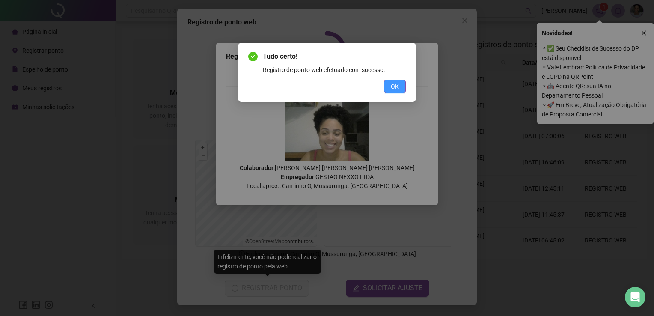 The height and width of the screenshot is (316, 654). What do you see at coordinates (334, 57) in the screenshot?
I see `span: Tudo certo!` at bounding box center [334, 57].